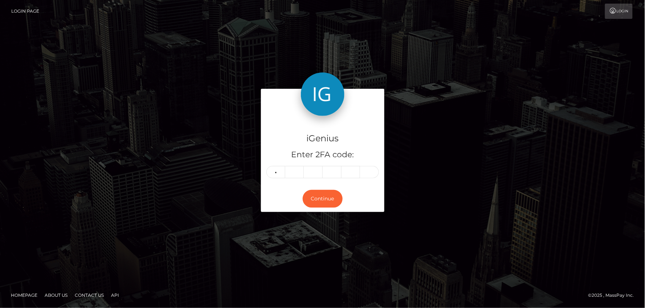  I want to click on h4: iGenius, so click(323, 139).